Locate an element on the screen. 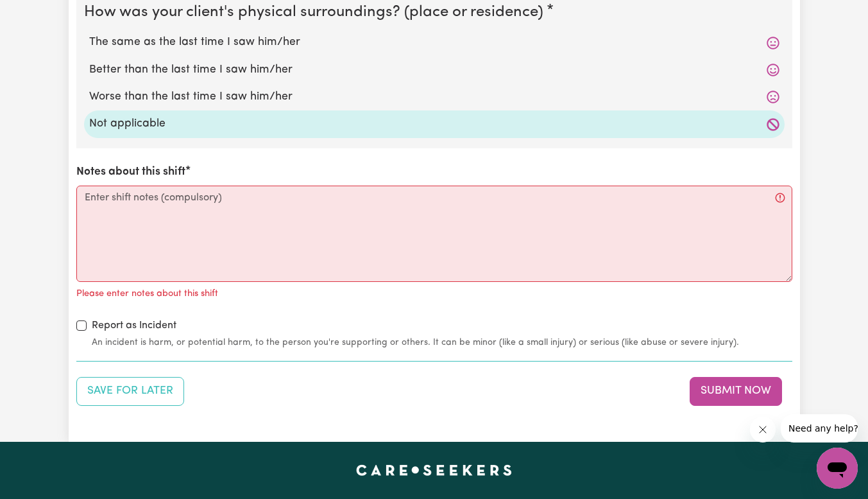 This screenshot has width=868, height=499. span: Need any help? is located at coordinates (42, 14).